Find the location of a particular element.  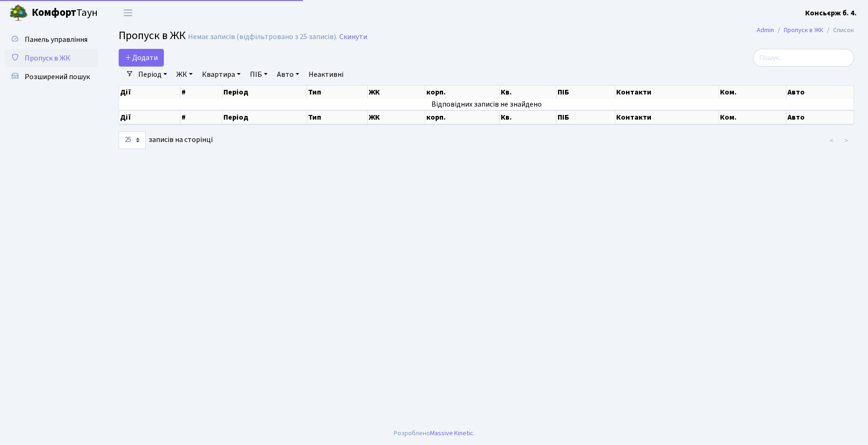

a: Авто is located at coordinates (288, 75).